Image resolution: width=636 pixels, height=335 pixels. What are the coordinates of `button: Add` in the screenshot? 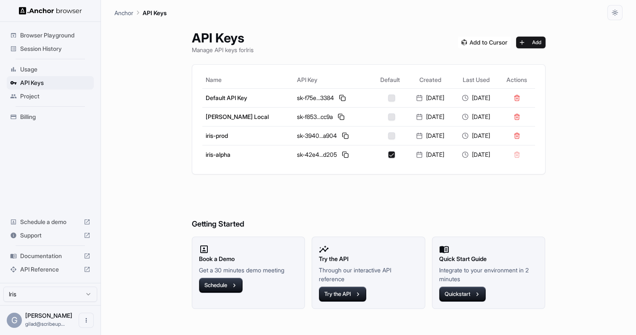 It's located at (531, 42).